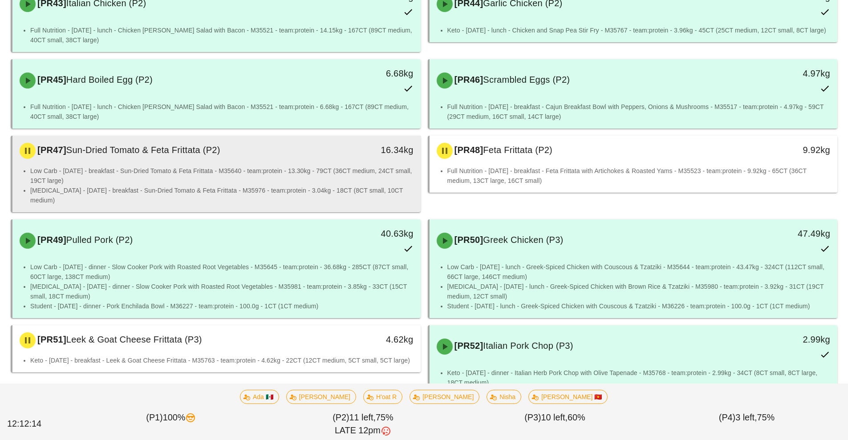  Describe the element at coordinates (526, 80) in the screenshot. I see `span: Scrambled Eggs (P2)` at that location.